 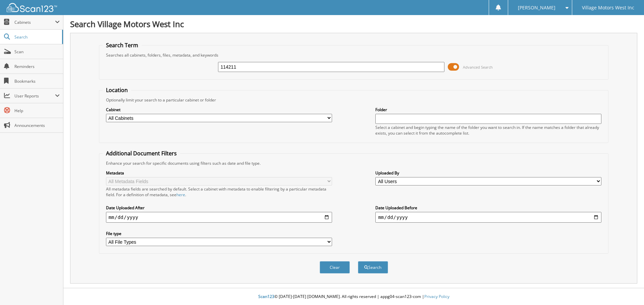 What do you see at coordinates (219, 192) in the screenshot?
I see `div: All metadata fields are searched by default. Select a cabinet with metadata to enable filtering b...` at bounding box center [219, 192].